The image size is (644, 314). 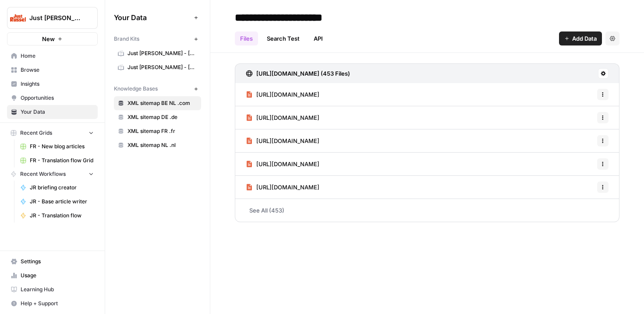 What do you see at coordinates (57, 262) in the screenshot?
I see `span: Settings` at bounding box center [57, 262].